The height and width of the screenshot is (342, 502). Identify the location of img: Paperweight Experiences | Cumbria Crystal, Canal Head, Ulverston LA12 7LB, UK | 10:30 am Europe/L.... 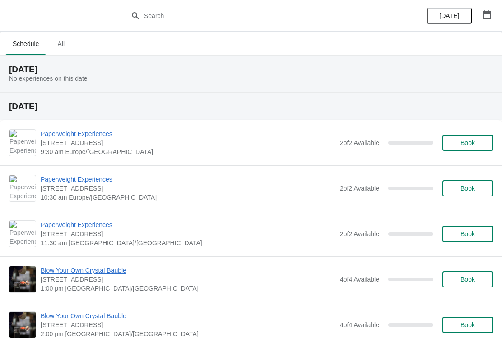
(23, 189).